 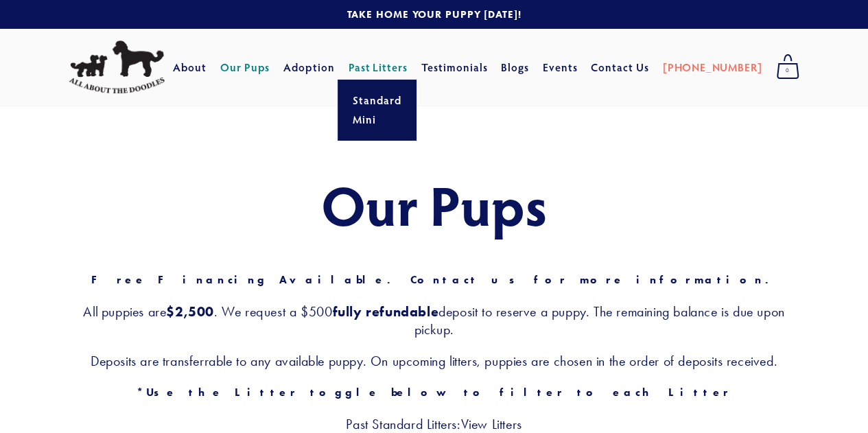 What do you see at coordinates (434, 279) in the screenshot?
I see `strong: Free Financing Available. Contact us for more information.` at bounding box center [434, 279].